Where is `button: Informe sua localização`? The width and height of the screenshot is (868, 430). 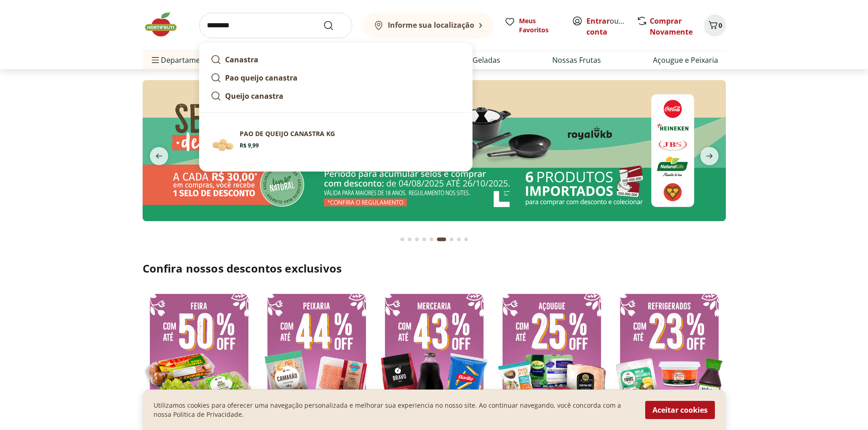 button: Informe sua localização is located at coordinates (429, 26).